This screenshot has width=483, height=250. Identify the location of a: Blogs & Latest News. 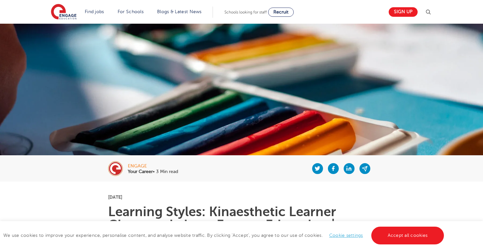
(180, 12).